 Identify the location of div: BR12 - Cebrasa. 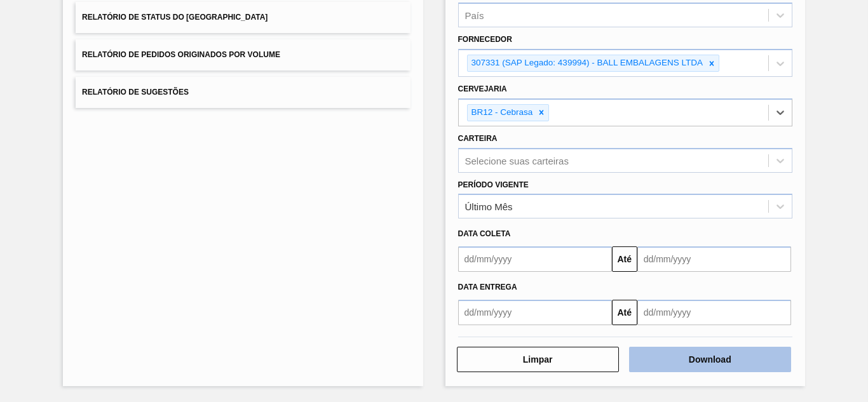
(501, 112).